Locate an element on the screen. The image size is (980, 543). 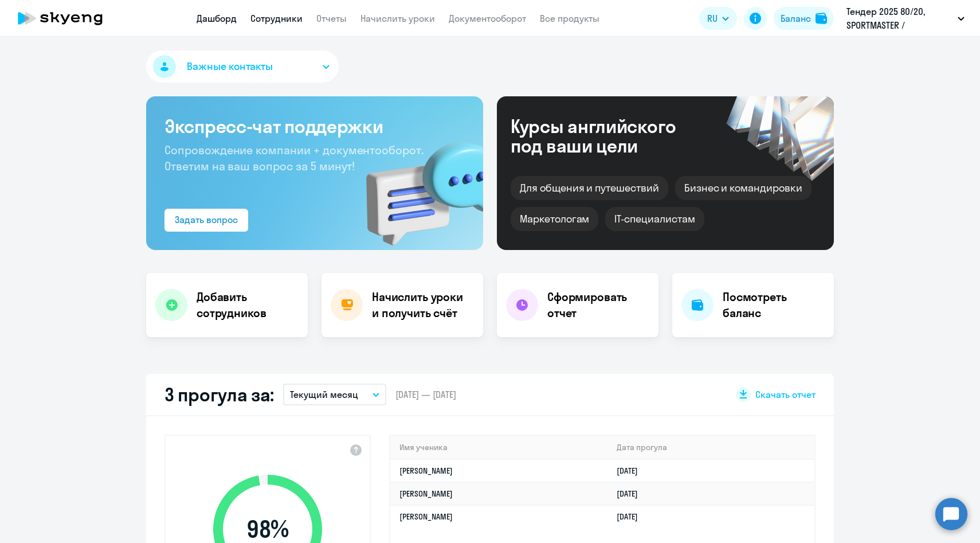
span: RU is located at coordinates (712, 18).